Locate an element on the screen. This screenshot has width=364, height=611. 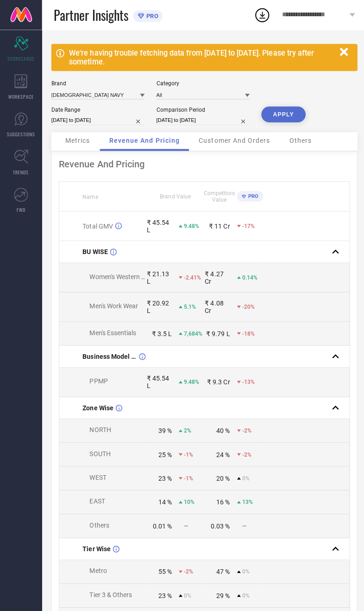
div: 0.01 % is located at coordinates (161, 522).